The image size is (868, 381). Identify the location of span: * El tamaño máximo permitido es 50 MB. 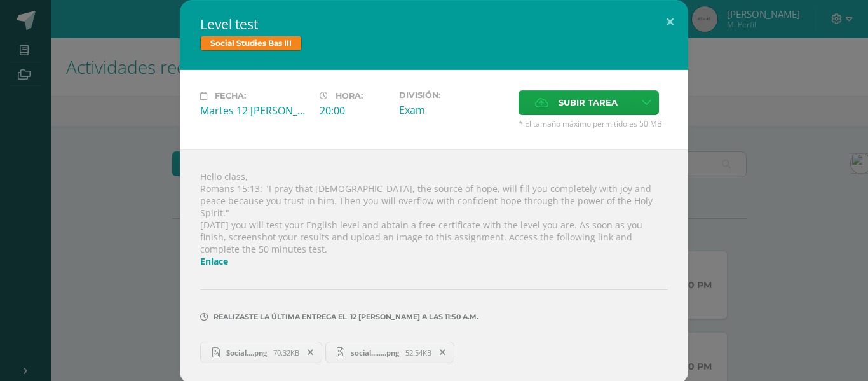
(593, 123).